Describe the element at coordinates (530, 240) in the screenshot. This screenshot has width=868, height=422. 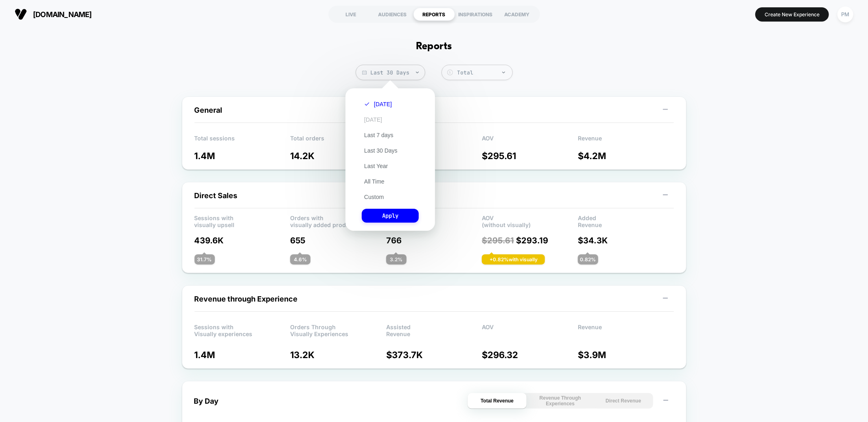
I see `p: $ 293.19` at that location.